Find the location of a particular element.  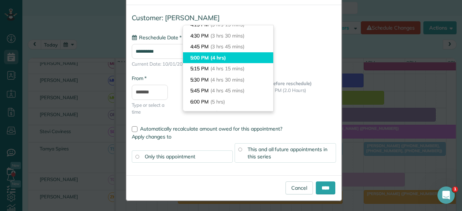

span: (3 hrs 45 mins) is located at coordinates (227, 47).